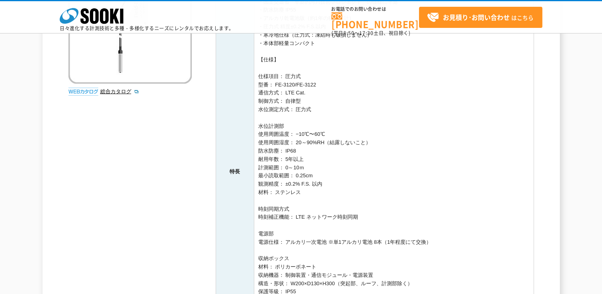 The image size is (602, 294). I want to click on img: webカタログ, so click(83, 92).